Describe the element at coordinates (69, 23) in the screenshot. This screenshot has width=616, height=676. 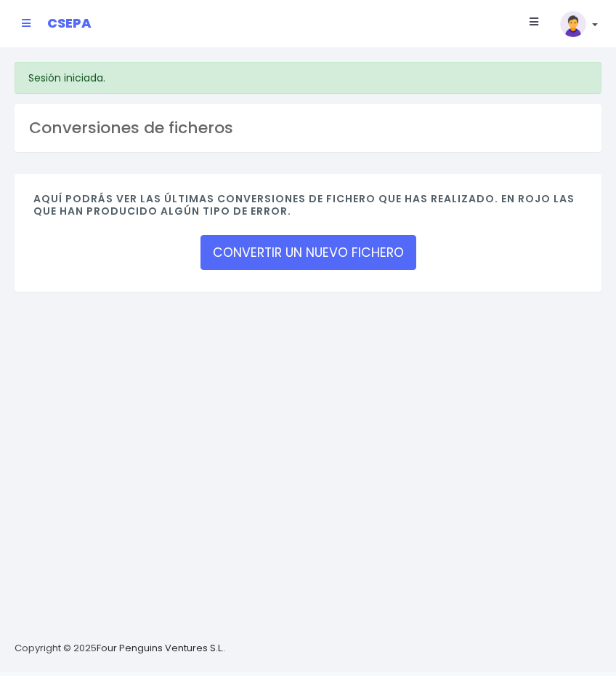
I see `a: CSEPA` at that location.